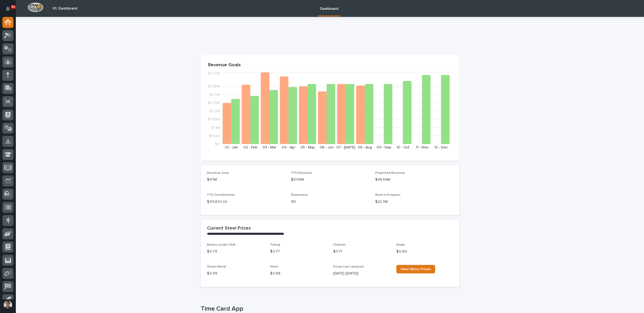 This screenshot has height=313, width=644. Describe the element at coordinates (235, 273) in the screenshot. I see `p: $ 0.59` at that location.